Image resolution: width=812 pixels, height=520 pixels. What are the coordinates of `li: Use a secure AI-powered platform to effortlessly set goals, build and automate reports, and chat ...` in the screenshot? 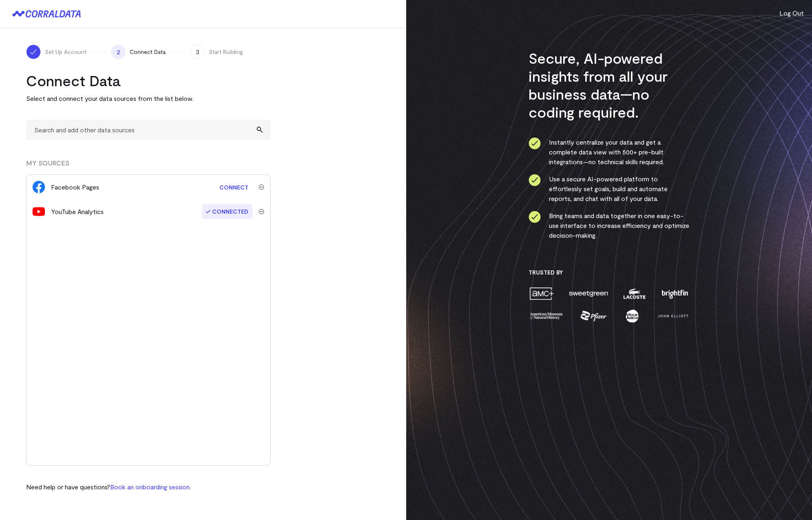 It's located at (609, 189).